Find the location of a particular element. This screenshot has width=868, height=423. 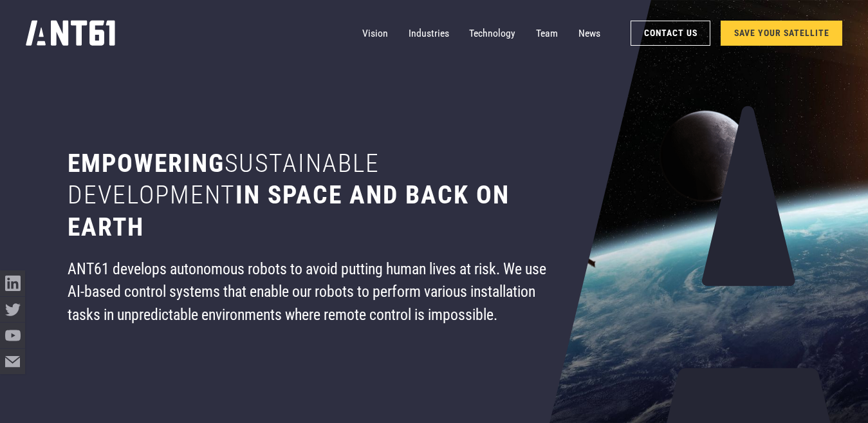

a: Team is located at coordinates (547, 33).